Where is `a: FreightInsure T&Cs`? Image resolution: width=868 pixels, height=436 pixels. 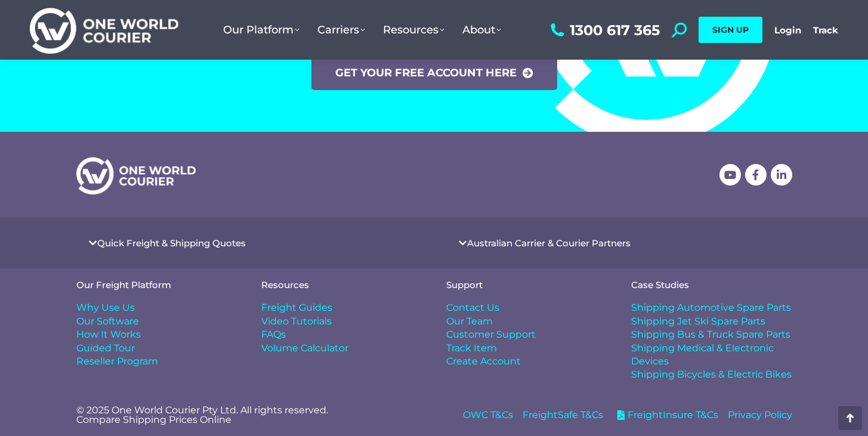
a: FreightInsure T&Cs is located at coordinates (665, 416).